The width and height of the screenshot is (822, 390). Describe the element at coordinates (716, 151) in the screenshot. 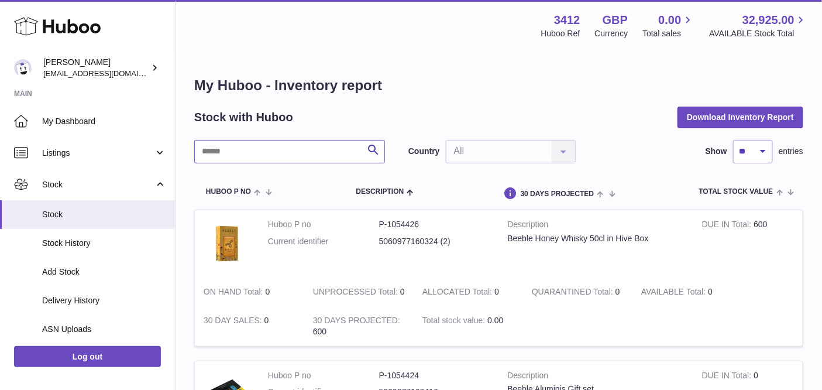

I see `label: Show` at that location.